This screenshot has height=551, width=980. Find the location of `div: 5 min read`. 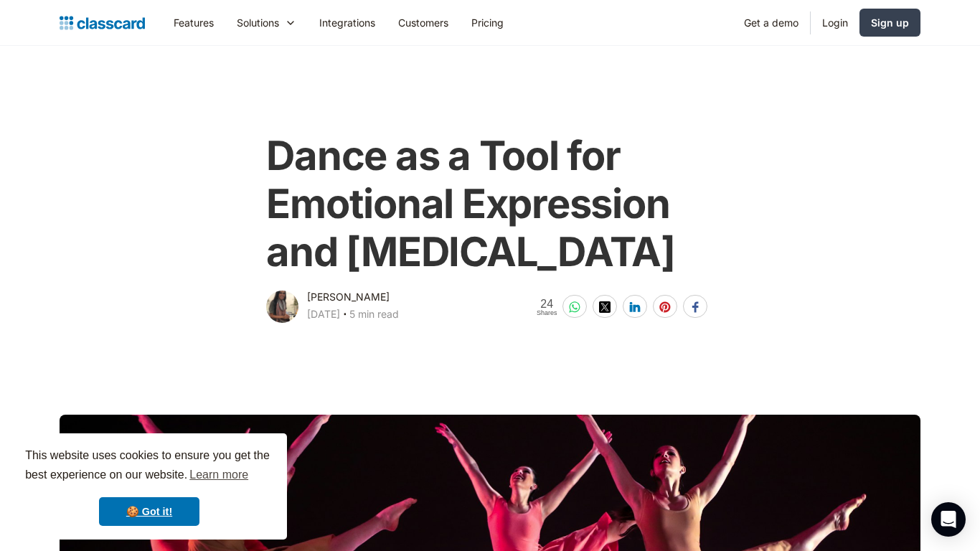

div: 5 min read is located at coordinates (374, 314).